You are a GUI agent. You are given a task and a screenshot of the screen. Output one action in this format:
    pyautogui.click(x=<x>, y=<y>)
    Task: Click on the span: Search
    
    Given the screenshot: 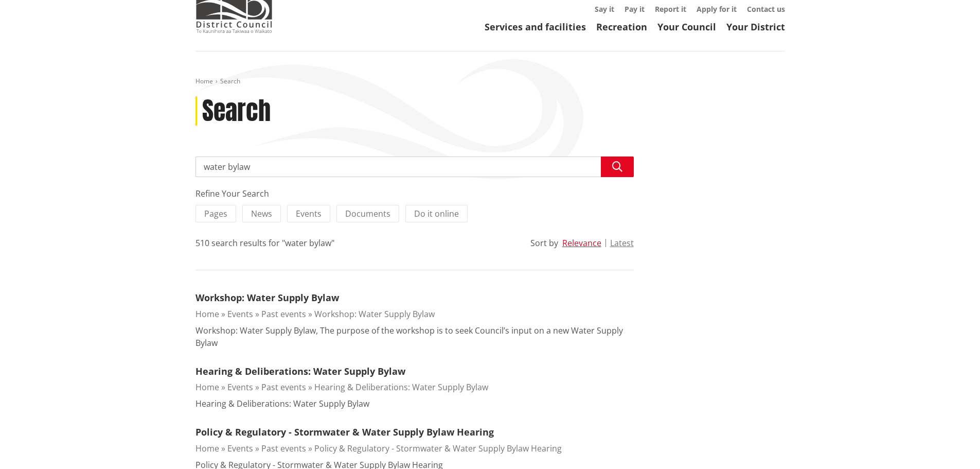 What is the action you would take?
    pyautogui.click(x=230, y=81)
    